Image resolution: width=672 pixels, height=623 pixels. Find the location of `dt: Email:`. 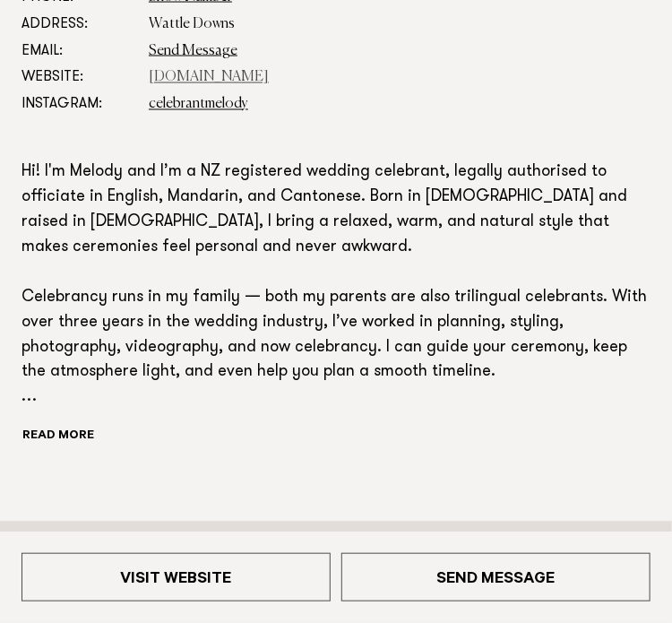

dt: Email: is located at coordinates (78, 51).